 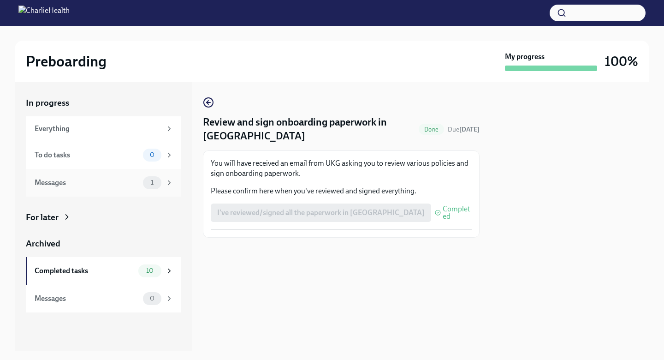 I want to click on div: To do tasks, so click(x=87, y=155).